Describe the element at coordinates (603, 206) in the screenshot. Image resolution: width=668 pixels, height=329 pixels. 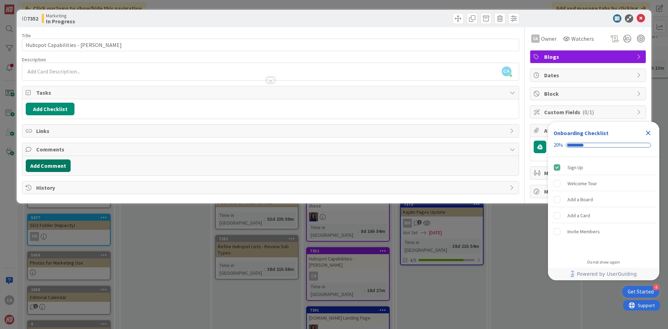
I see `div: Checklist items` at that location.